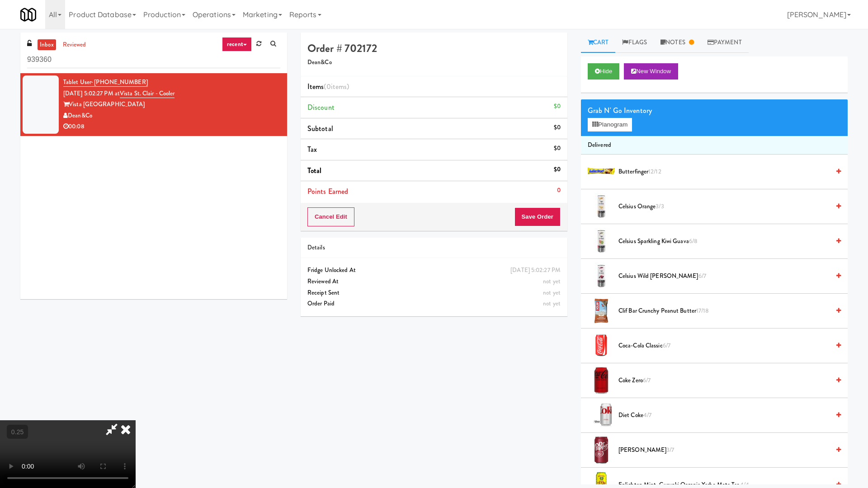  Describe the element at coordinates (603, 72) in the screenshot. I see `button: Hide` at that location.